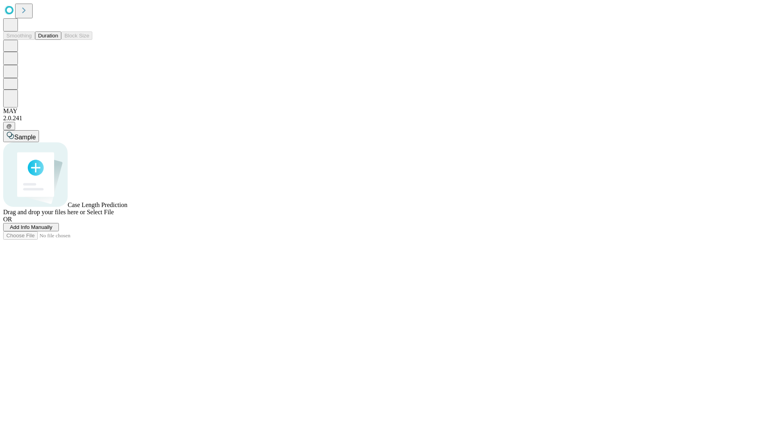  What do you see at coordinates (8, 219) in the screenshot?
I see `span: OR` at bounding box center [8, 219].